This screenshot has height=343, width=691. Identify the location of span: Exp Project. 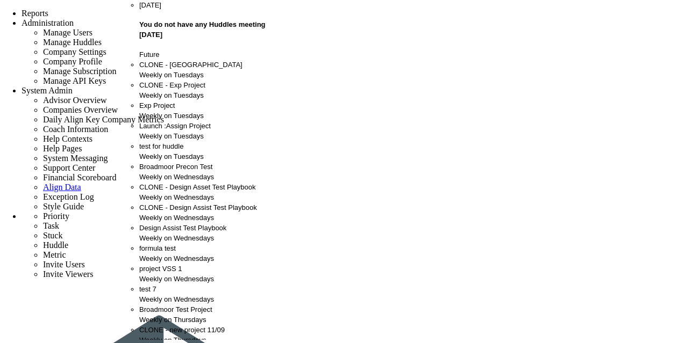
(157, 105).